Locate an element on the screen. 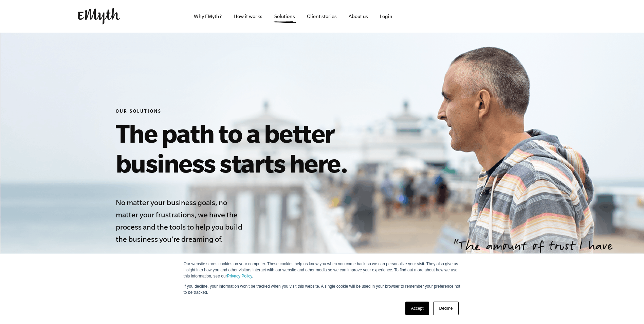 The image size is (644, 324). a: Privacy Policy is located at coordinates (240, 276).